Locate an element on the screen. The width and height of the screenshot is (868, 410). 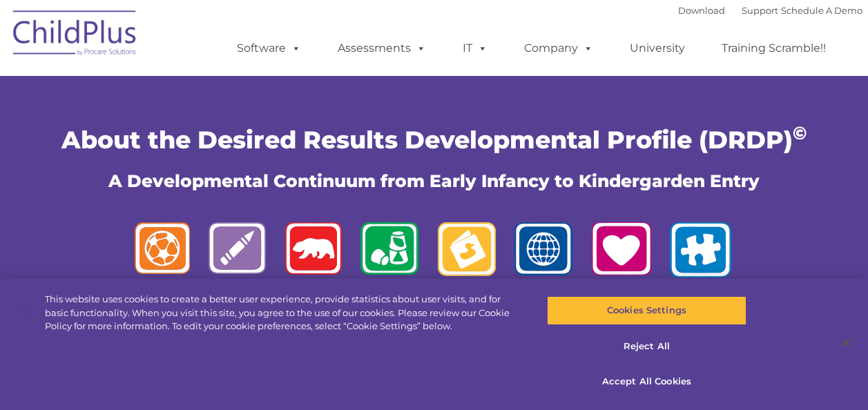
a: Software is located at coordinates (268, 49).